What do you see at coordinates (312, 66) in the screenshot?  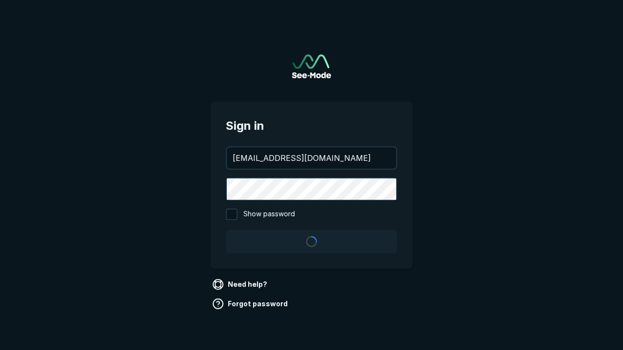 I see `img: See-Mode Logo` at bounding box center [312, 66].